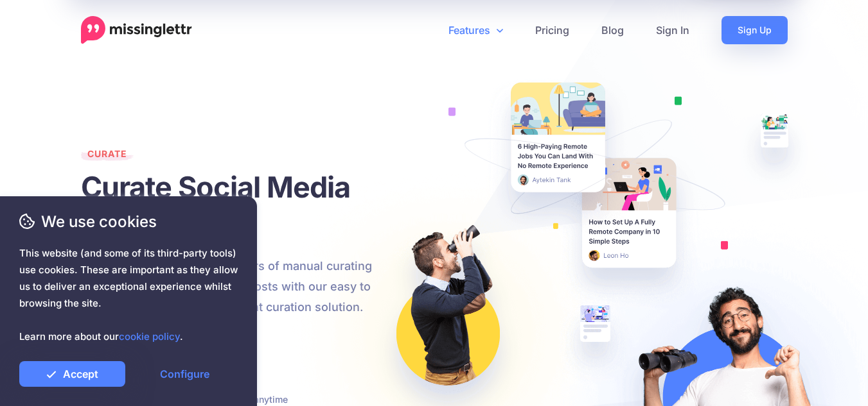 The image size is (868, 406). I want to click on a: Configure, so click(184, 374).